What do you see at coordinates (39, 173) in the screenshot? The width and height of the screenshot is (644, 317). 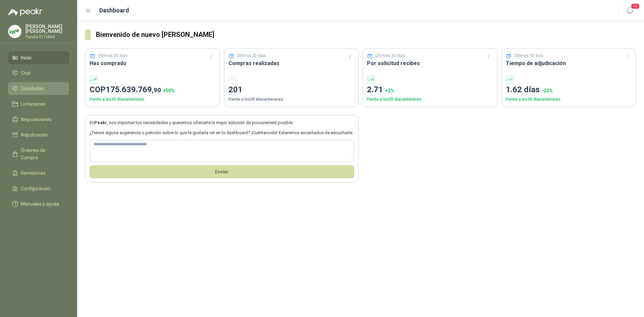 I see `a: Remisiones` at bounding box center [39, 173].